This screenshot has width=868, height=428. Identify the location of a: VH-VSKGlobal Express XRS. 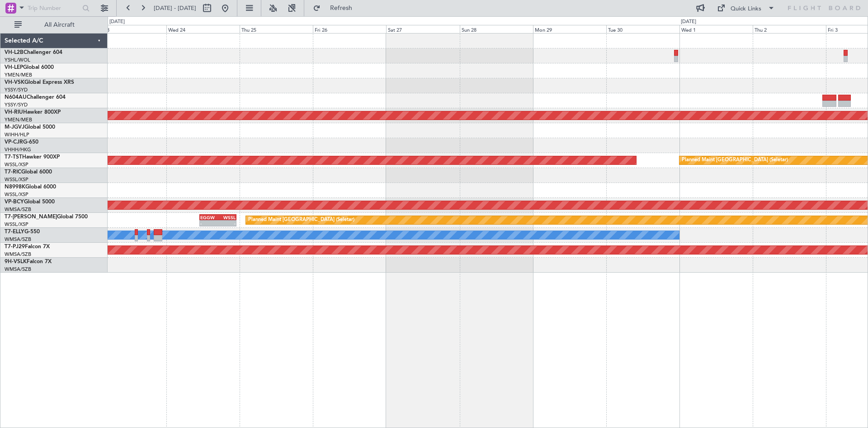
(40, 83).